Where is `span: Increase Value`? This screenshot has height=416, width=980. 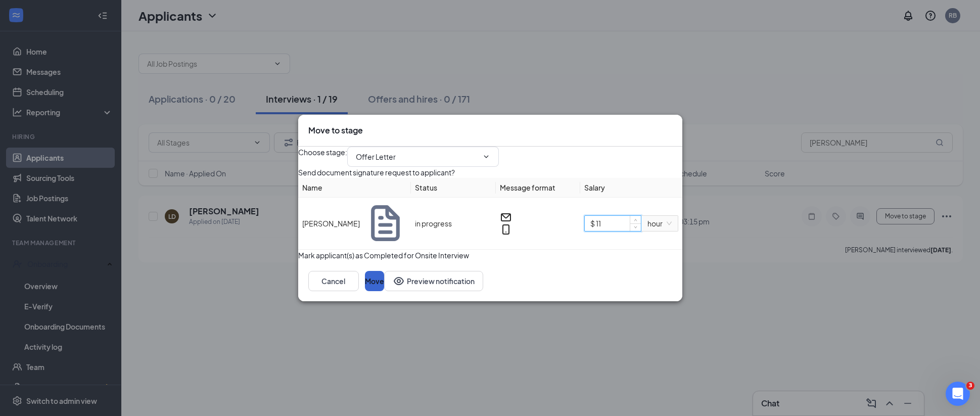 span: Increase Value is located at coordinates (635, 220).